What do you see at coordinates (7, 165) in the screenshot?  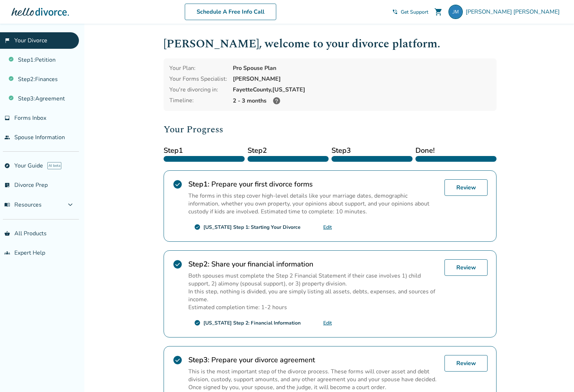 I see `span: explore` at bounding box center [7, 165].